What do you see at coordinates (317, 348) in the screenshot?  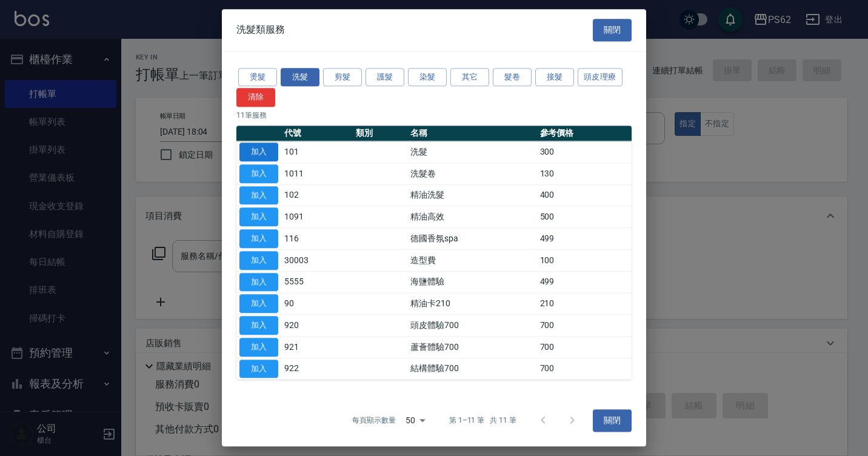 I see `td: 921` at bounding box center [317, 348].